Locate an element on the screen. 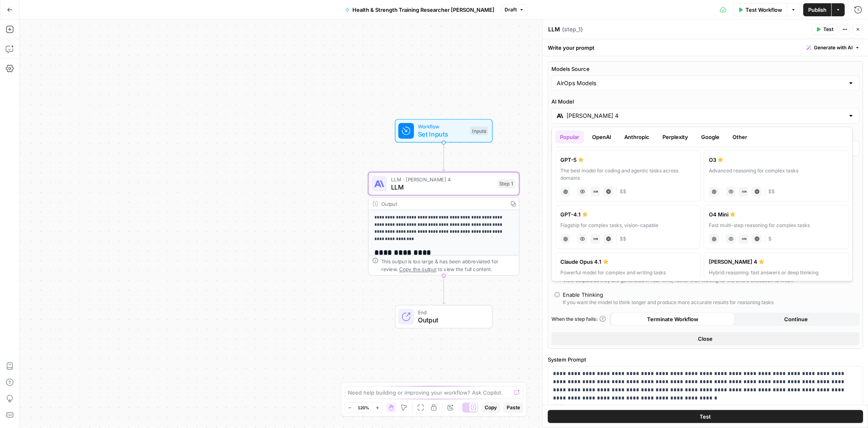  button: Google is located at coordinates (711, 137).